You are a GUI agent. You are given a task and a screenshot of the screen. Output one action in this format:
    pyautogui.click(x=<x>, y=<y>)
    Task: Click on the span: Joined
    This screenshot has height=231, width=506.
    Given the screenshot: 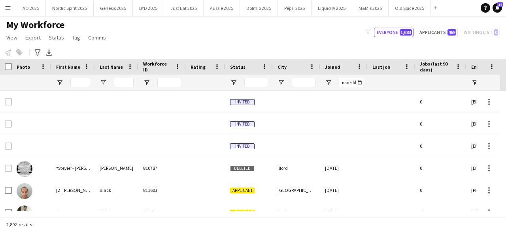 What is the action you would take?
    pyautogui.click(x=333, y=67)
    